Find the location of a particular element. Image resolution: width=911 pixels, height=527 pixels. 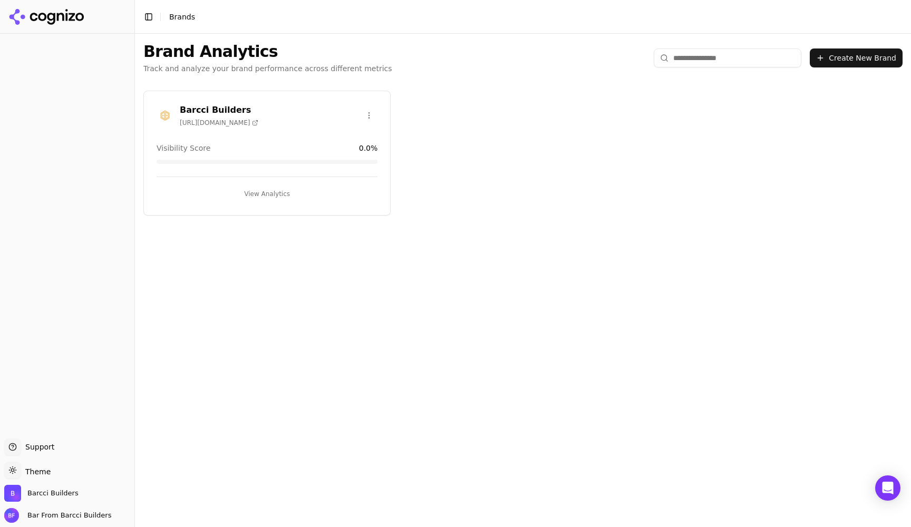

h3: Barcci Builders is located at coordinates (219, 110).